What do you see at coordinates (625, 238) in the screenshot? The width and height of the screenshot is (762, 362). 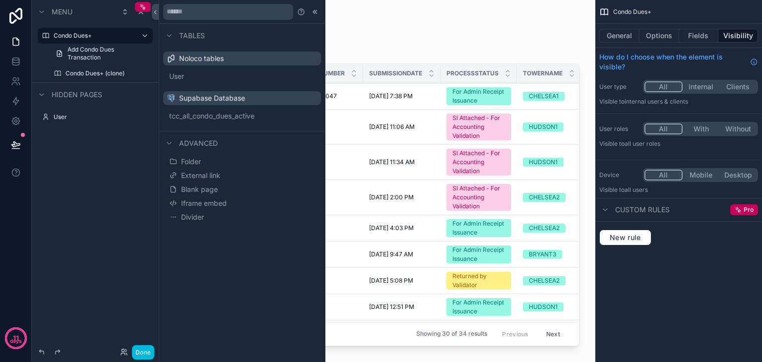 I see `button: New rule` at bounding box center [625, 238].